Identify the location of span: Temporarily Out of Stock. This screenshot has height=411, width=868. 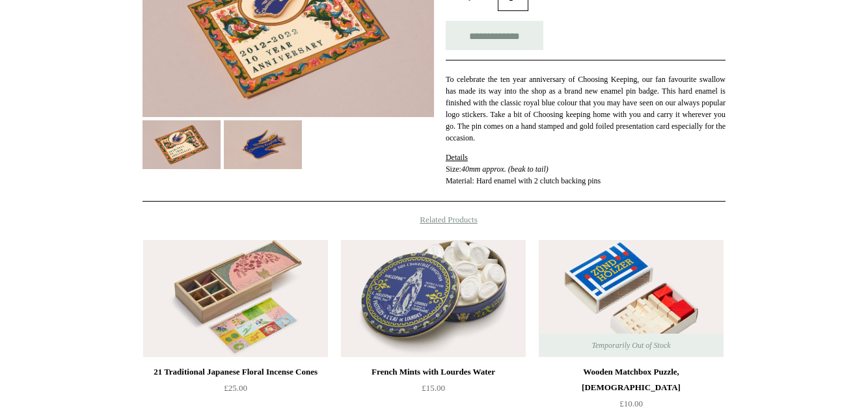
(630, 346).